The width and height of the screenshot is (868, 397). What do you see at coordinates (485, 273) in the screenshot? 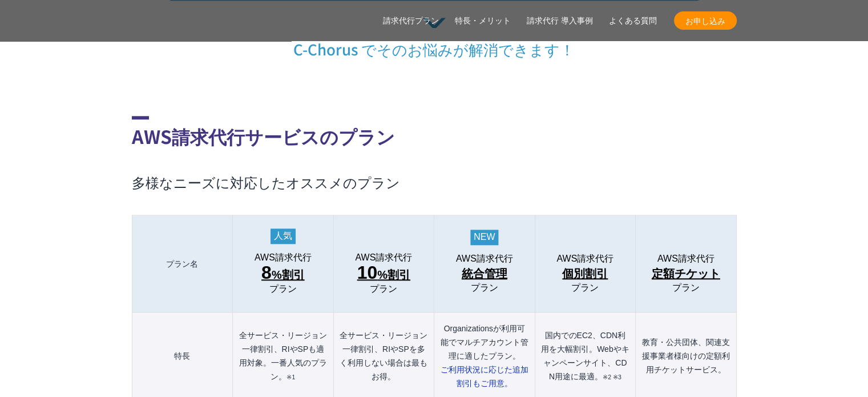
I see `span: 統合管理` at bounding box center [485, 273].